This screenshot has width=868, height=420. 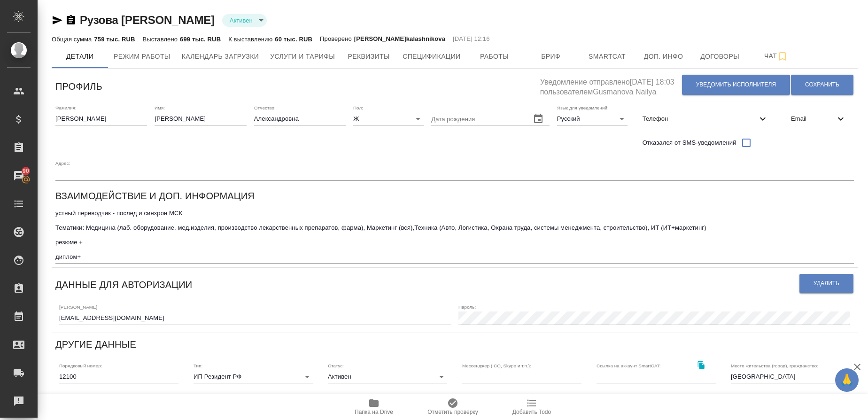 I want to click on span: Работы, so click(x=494, y=56).